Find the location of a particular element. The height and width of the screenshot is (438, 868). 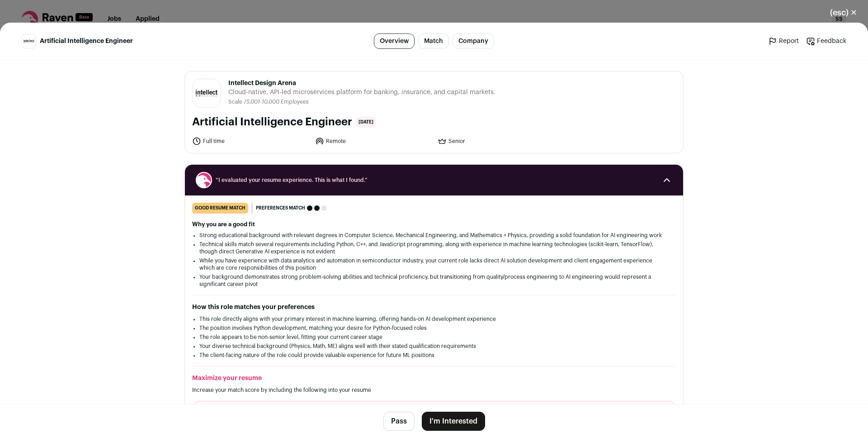

a: Overview is located at coordinates (394, 42).